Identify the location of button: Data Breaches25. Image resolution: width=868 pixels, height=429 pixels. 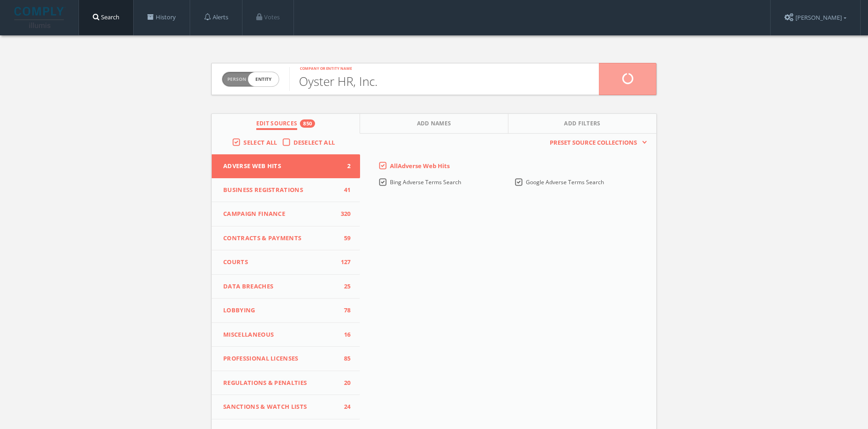
(286, 286).